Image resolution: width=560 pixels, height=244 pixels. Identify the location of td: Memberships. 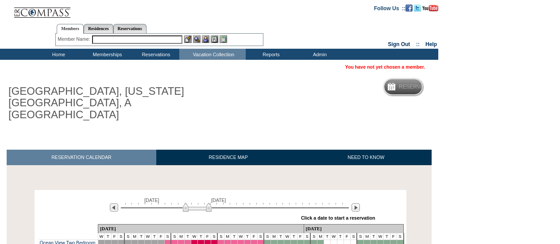
(106, 54).